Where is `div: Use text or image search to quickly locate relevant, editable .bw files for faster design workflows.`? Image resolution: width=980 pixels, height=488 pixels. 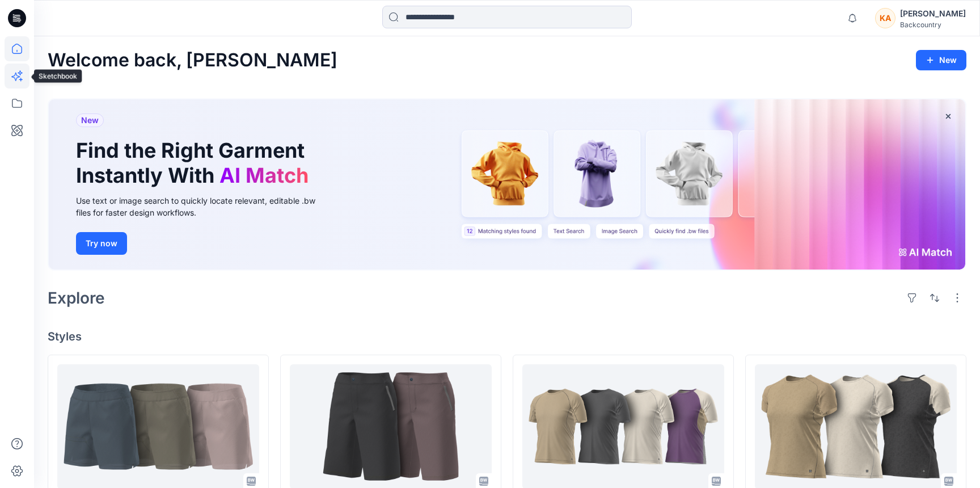 div: Use text or image search to quickly locate relevant, editable .bw files for faster design workflows. is located at coordinates (203, 206).